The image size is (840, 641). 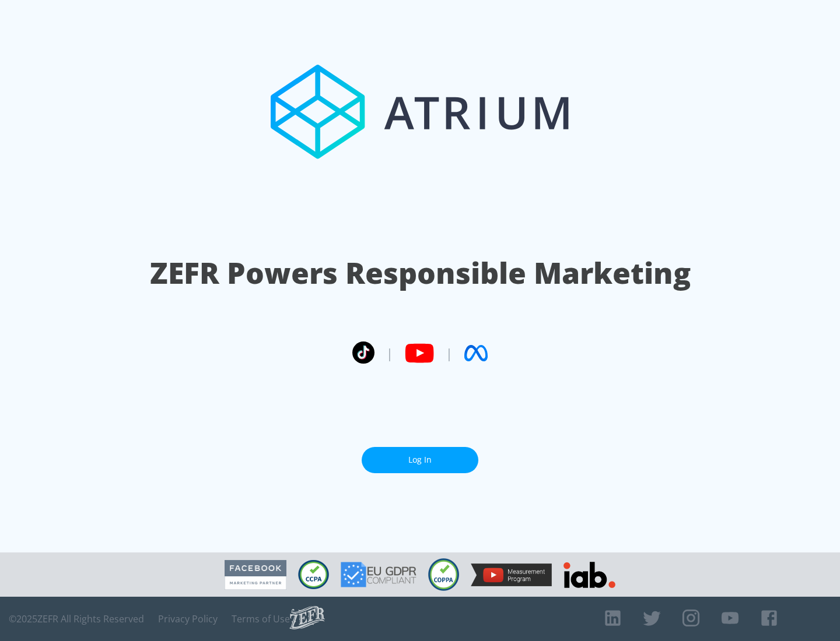 I want to click on img: CCPA Compliant, so click(x=314, y=575).